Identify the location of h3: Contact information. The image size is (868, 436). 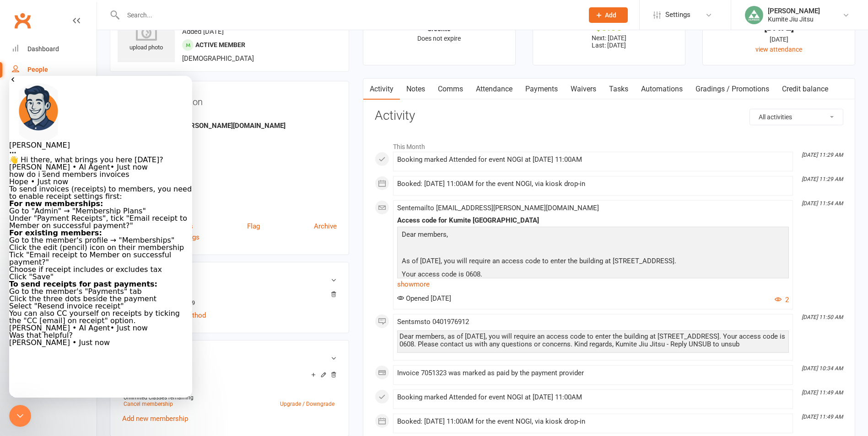
(229, 100).